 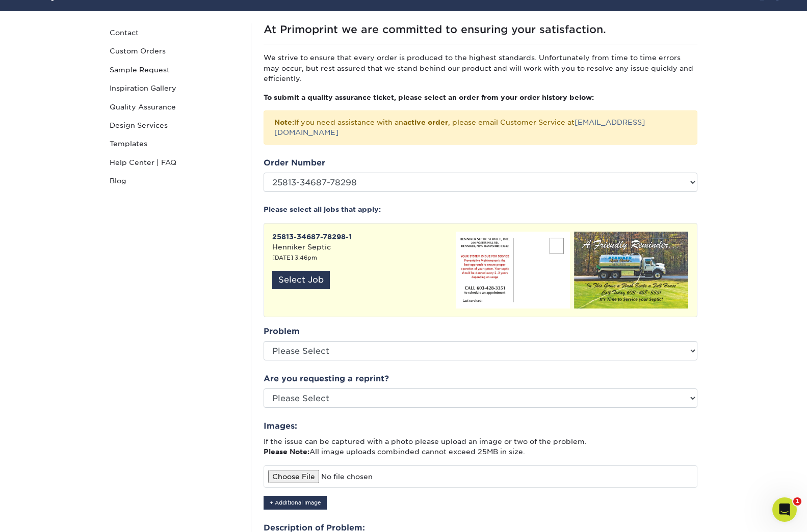 I want to click on a: Help Center | FAQ, so click(x=174, y=163).